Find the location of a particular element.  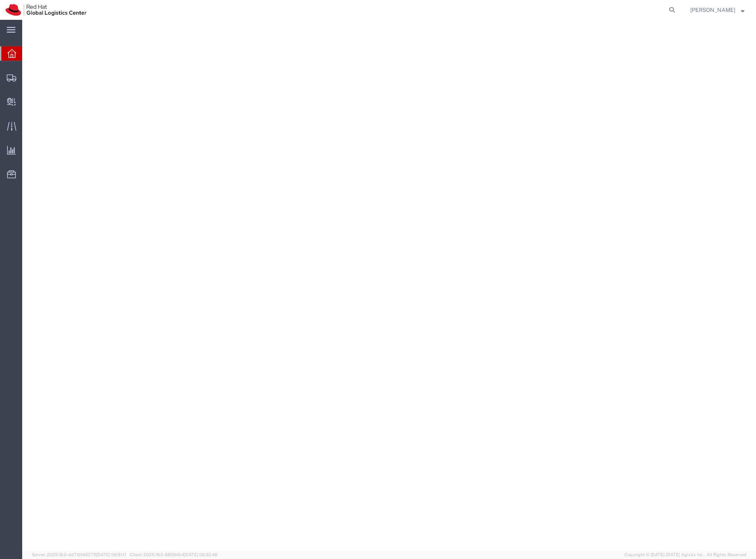

img: logo is located at coordinates (46, 10).